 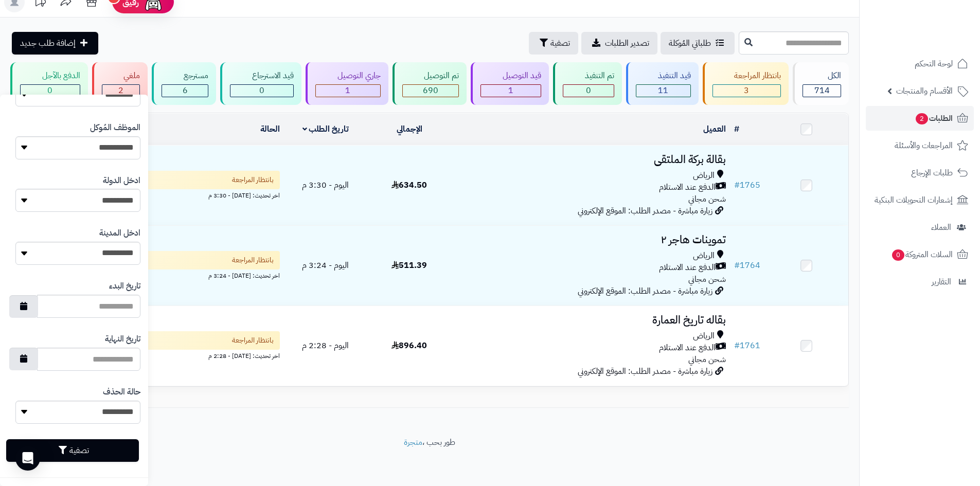 I want to click on span: تصفية, so click(x=561, y=44).